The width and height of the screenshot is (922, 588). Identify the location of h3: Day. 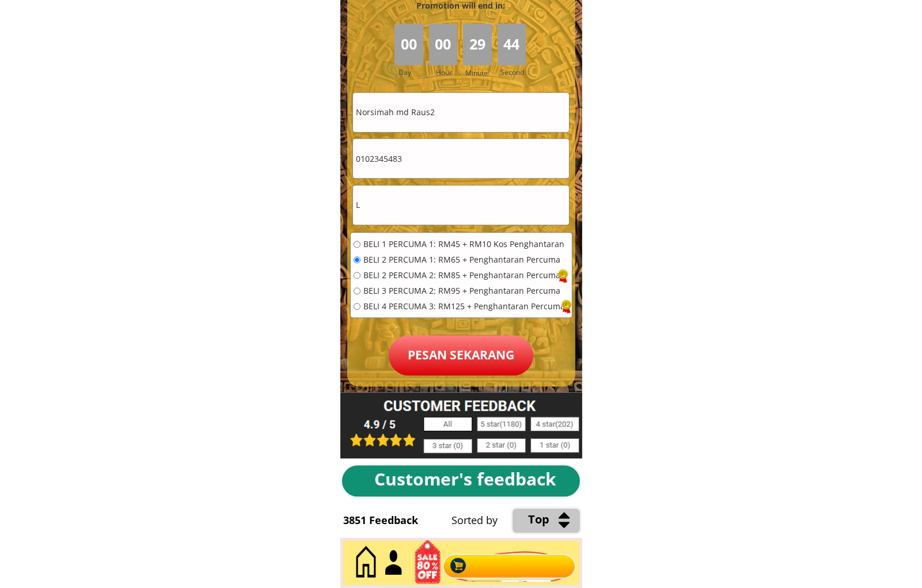
(413, 72).